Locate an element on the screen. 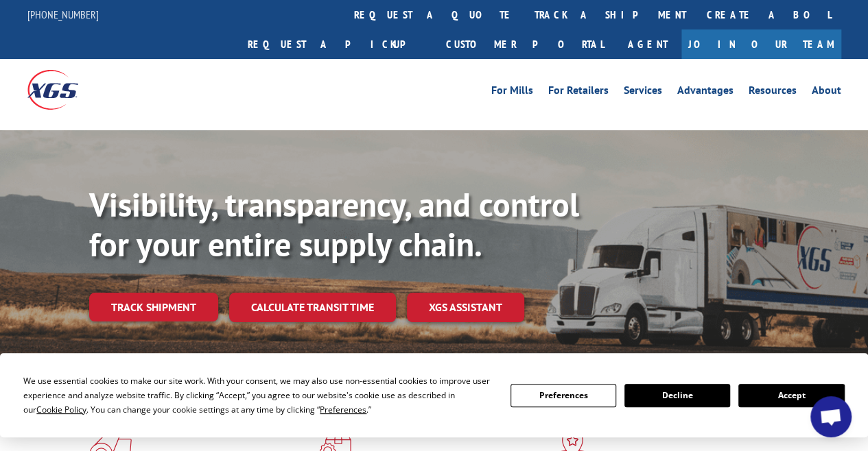 This screenshot has width=868, height=451. div: We use essential cookies to make our site work. With your consent, we may also use non-essential ... is located at coordinates (258, 395).